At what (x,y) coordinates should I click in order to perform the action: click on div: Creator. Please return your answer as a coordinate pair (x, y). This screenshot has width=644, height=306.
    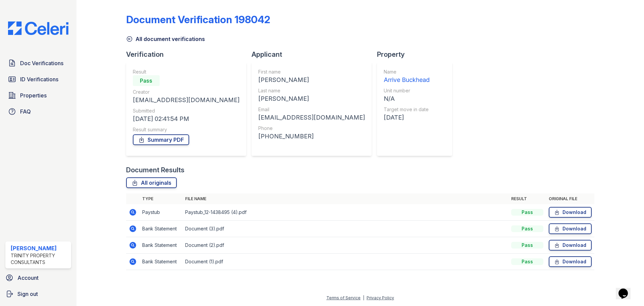
    Looking at the image, I should click on (186, 92).